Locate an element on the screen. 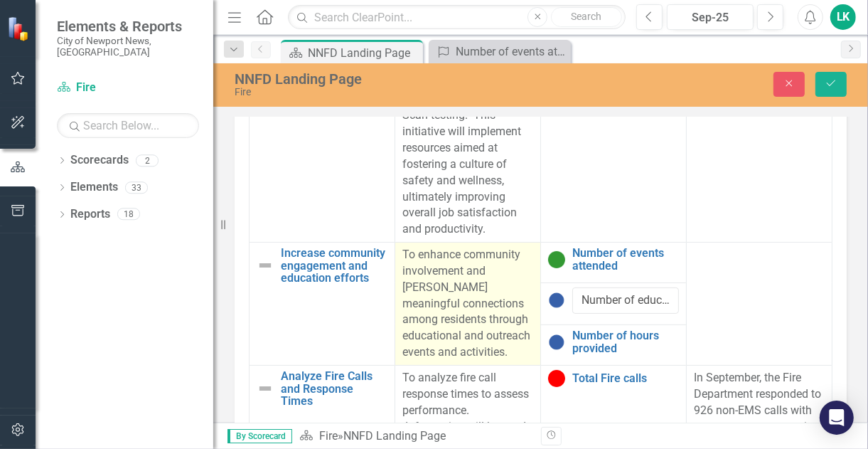  a: Number of hours provided is located at coordinates (625, 342).